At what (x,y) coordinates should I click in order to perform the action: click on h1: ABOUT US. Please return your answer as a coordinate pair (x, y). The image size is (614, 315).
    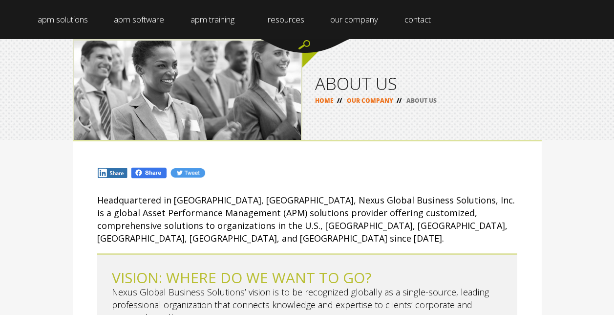
    Looking at the image, I should click on (422, 83).